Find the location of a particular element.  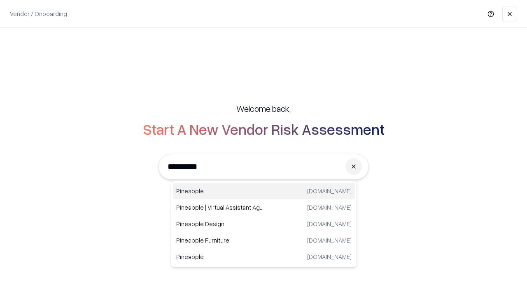

p: Pineapple | Virtual Assistant Agency is located at coordinates (220, 207).